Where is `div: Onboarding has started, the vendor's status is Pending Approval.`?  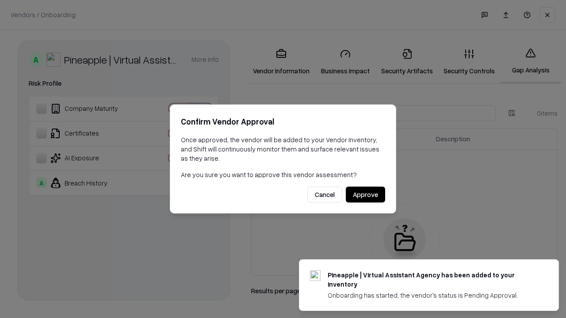 div: Onboarding has started, the vendor's status is Pending Approval. is located at coordinates (432, 295).